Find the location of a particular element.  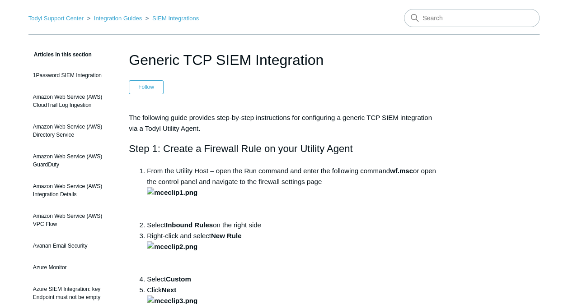

strong: New Rule is located at coordinates (226, 236).